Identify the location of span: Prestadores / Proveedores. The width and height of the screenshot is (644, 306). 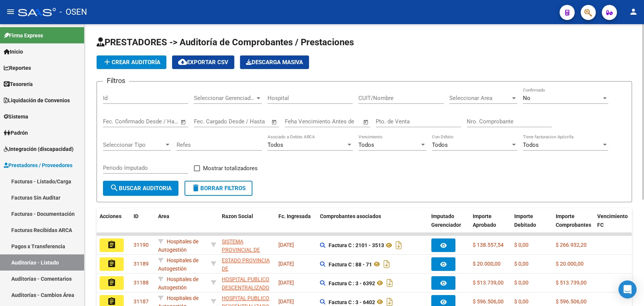
(38, 165).